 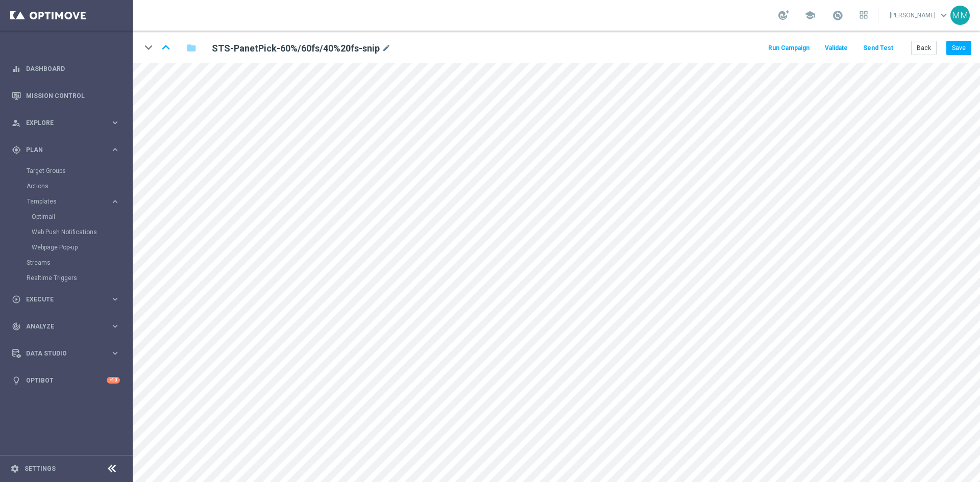 I want to click on div: lightbulb Optibot +10, so click(x=66, y=381).